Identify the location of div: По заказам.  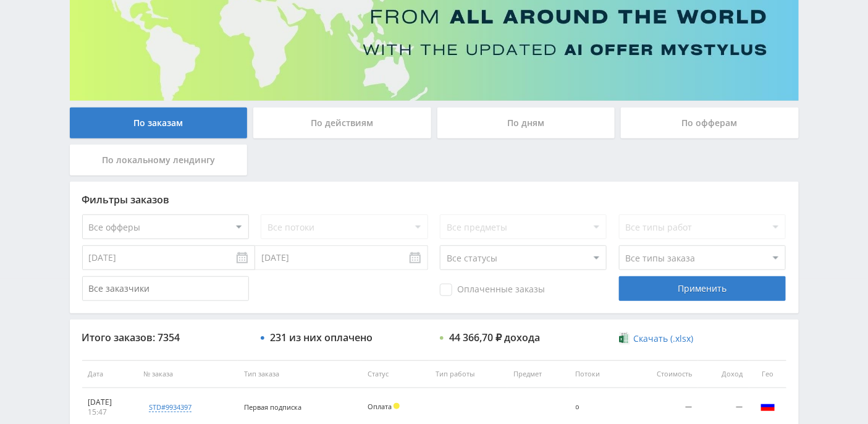
(159, 123).